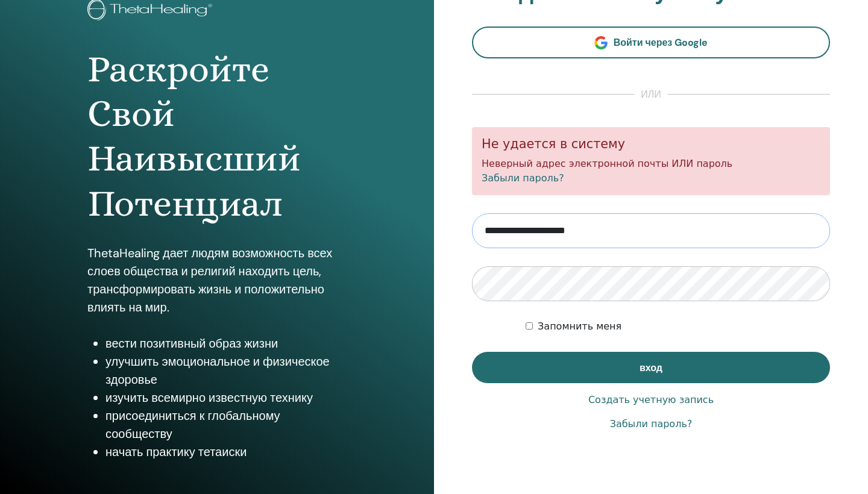 The image size is (868, 494). I want to click on li: вести позитивный образ жизни, so click(226, 343).